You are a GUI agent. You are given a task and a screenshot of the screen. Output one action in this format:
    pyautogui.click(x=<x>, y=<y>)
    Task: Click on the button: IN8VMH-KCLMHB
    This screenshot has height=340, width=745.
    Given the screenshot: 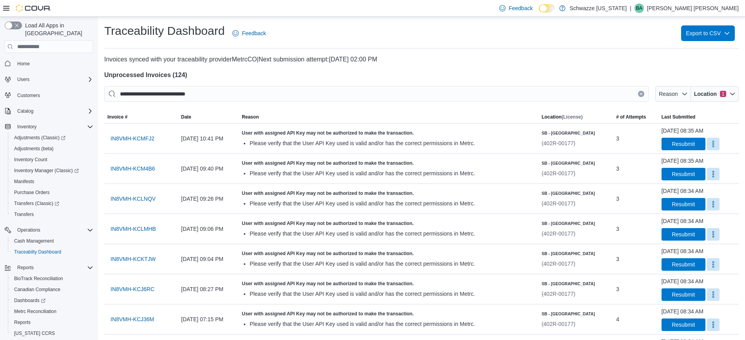 What is the action you would take?
    pyautogui.click(x=133, y=229)
    